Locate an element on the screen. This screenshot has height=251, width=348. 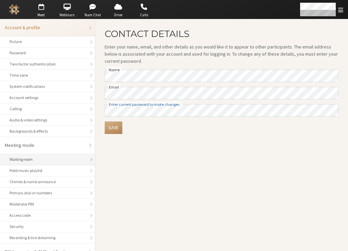
input: Email is located at coordinates (221, 93).